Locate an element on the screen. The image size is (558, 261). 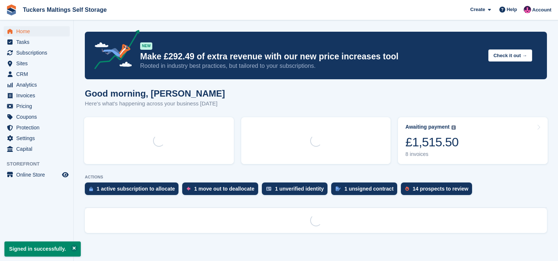
span: Protection is located at coordinates (38, 128).